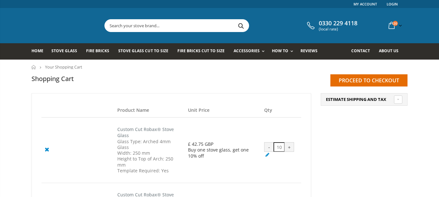 The height and width of the screenshot is (197, 439). What do you see at coordinates (369, 81) in the screenshot?
I see `input: Proceed to checkout` at bounding box center [369, 81].